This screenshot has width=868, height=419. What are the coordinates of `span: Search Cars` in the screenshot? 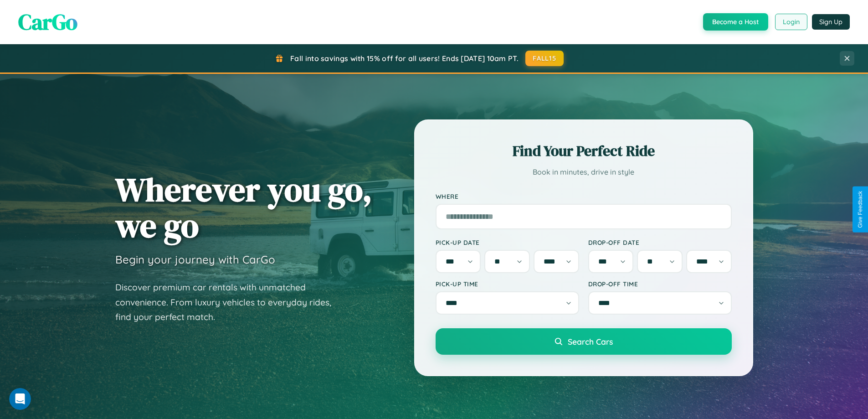 It's located at (590, 342).